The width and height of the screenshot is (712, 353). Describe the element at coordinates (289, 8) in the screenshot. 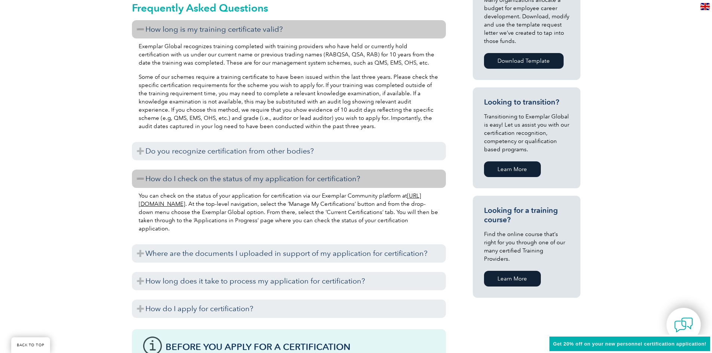

I see `h2: Frequently Asked Questions` at that location.